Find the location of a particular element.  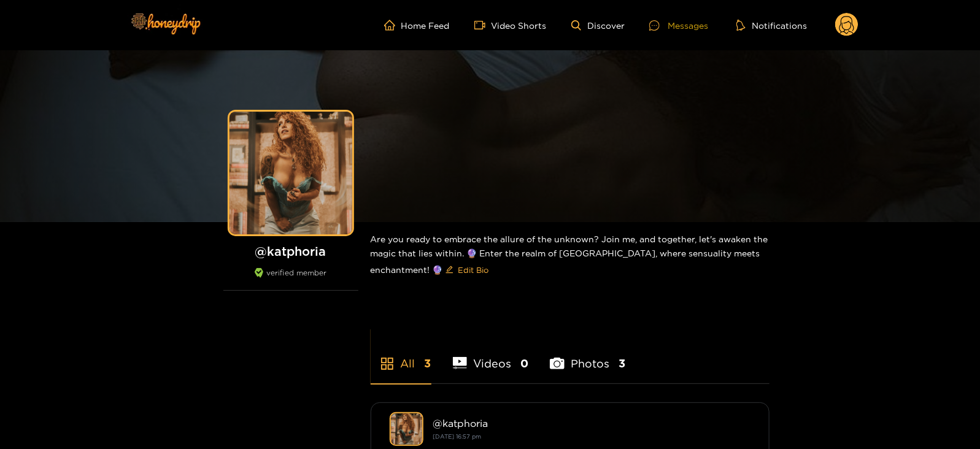

div: Messages is located at coordinates (678, 25).